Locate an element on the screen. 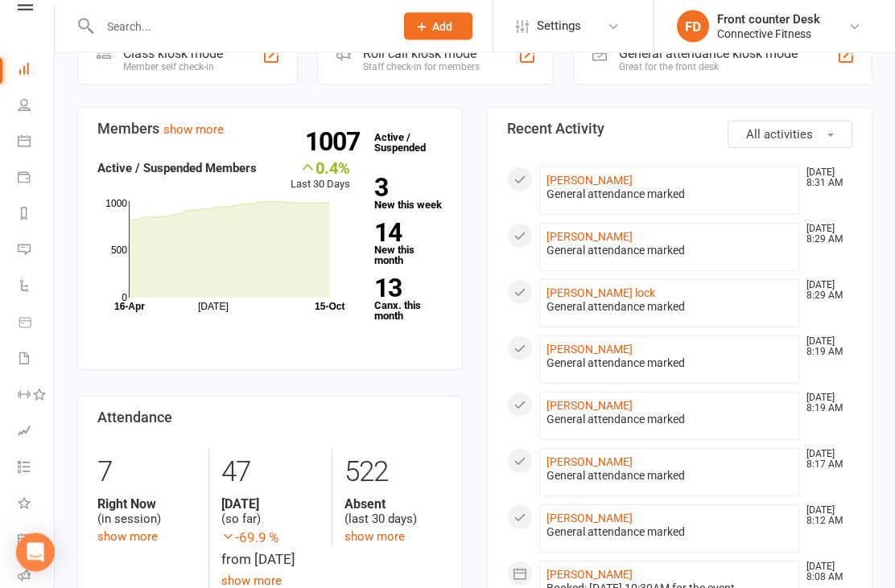 This screenshot has height=588, width=895. div: 522 is located at coordinates (394, 473).